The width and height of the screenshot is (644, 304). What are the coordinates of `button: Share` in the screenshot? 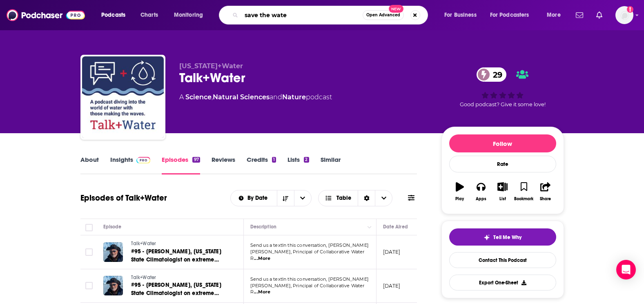 It's located at (545, 192).